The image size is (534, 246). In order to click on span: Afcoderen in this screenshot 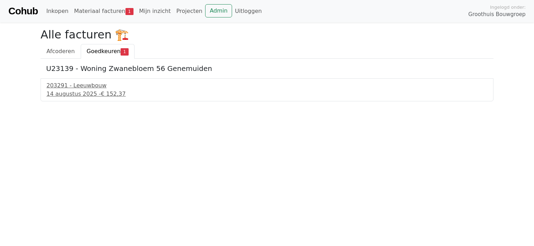, I will do `click(60, 51)`.